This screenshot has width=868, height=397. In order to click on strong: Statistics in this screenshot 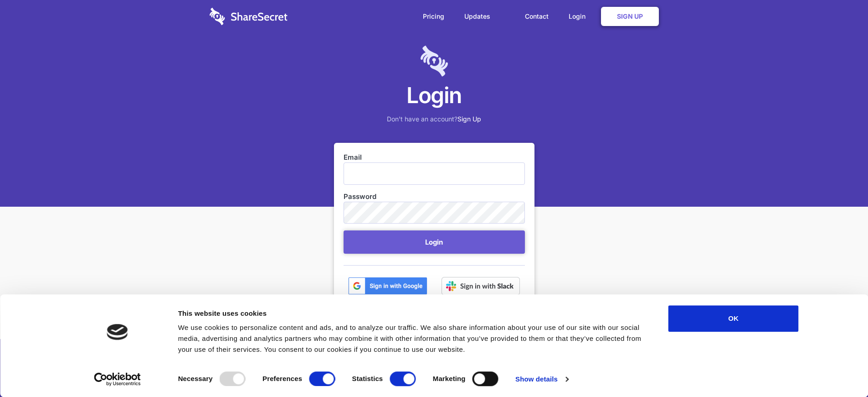, I will do `click(367, 378)`.